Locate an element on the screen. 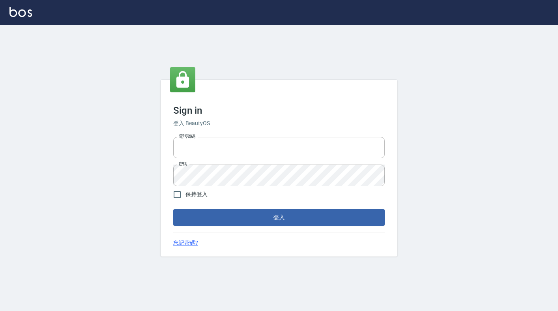  img: Logo is located at coordinates (21, 12).